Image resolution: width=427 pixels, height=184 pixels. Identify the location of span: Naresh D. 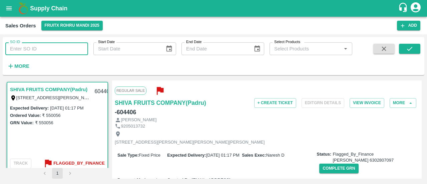
(275, 155).